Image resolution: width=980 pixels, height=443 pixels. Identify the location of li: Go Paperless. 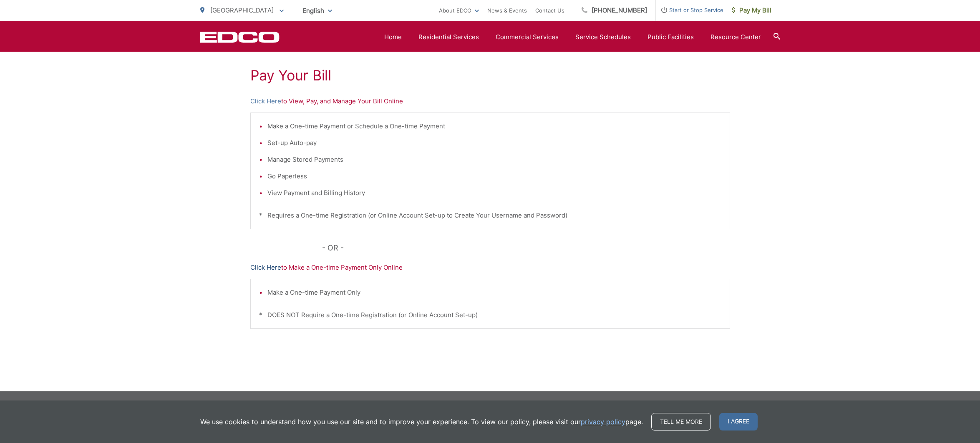
(494, 177).